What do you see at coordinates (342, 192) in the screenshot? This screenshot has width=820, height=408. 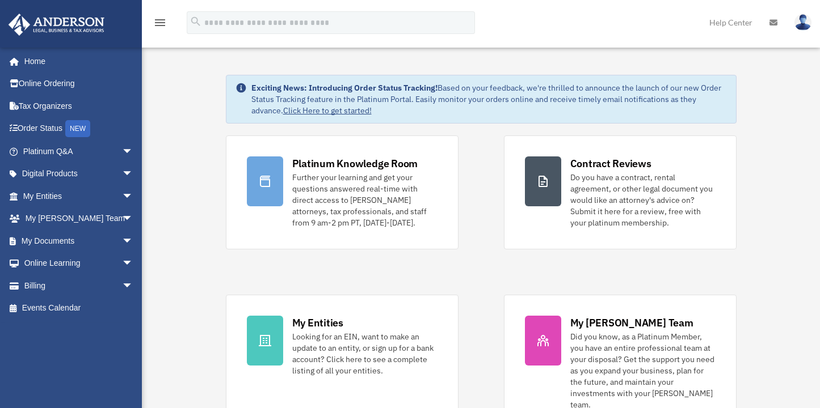 I see `a: Platinum Knowledge Room Further your learning and get your questions answered real-time with dire...` at bounding box center [342, 192].